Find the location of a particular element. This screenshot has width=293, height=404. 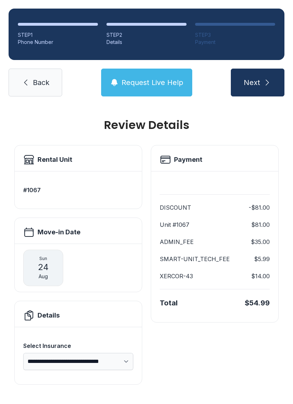

div: Phone Number is located at coordinates (58, 42).